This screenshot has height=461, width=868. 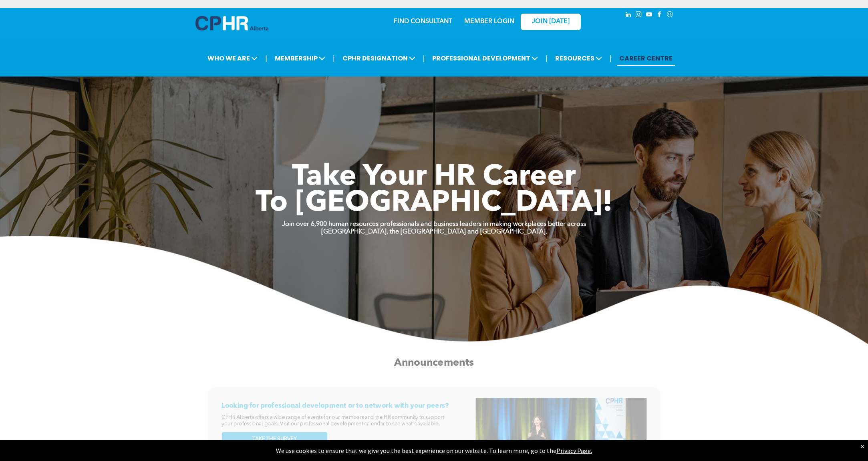 What do you see at coordinates (434, 363) in the screenshot?
I see `span: Announcements` at bounding box center [434, 363].